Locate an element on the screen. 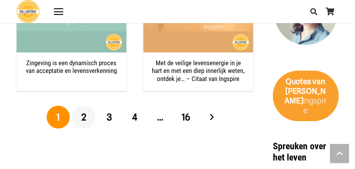 This screenshot has width=355, height=169. strong: Quotes is located at coordinates (298, 81).